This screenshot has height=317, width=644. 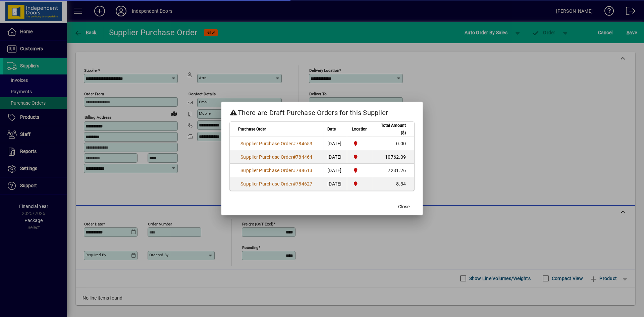 I want to click on span: Total Amount ($), so click(x=391, y=129).